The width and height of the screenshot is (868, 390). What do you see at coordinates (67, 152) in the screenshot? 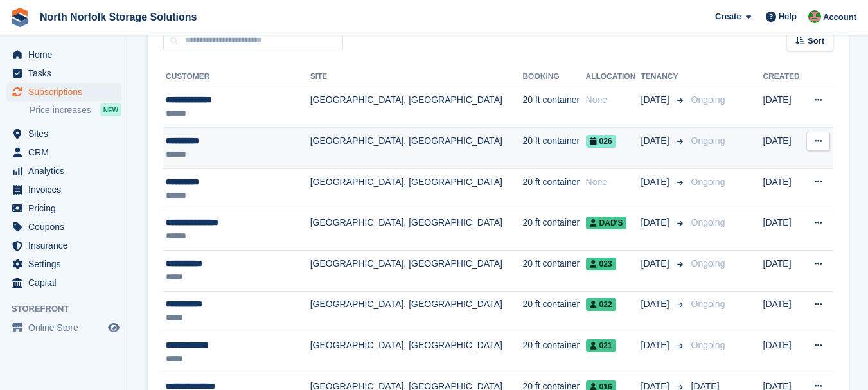
I see `span: CRM` at bounding box center [67, 152].